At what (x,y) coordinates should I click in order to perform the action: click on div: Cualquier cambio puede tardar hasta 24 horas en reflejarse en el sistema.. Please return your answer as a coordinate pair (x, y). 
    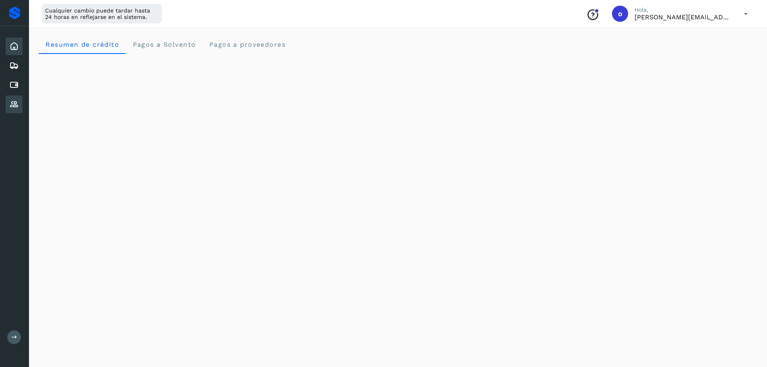
    Looking at the image, I should click on (102, 14).